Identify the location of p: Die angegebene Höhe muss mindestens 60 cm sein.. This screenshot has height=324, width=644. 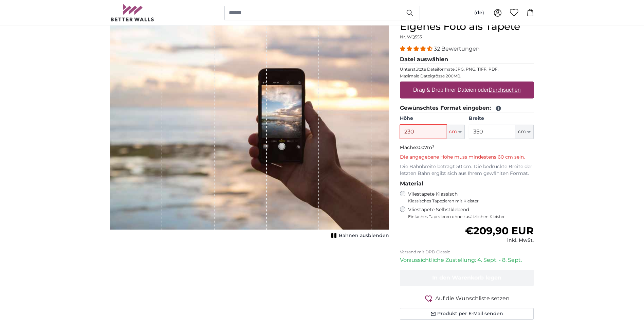
(466, 157).